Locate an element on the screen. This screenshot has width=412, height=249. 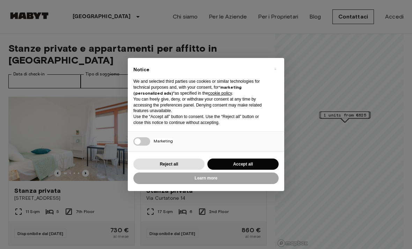
button: Reject all is located at coordinates (169, 164).